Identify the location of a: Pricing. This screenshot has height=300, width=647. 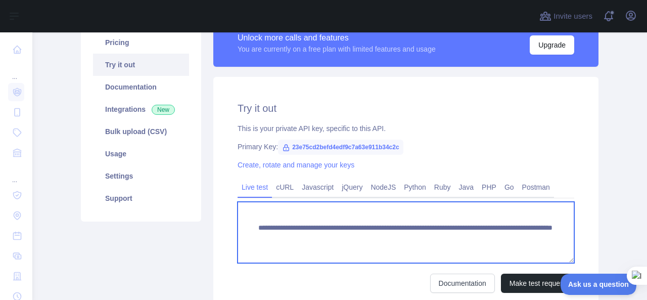
(141, 42).